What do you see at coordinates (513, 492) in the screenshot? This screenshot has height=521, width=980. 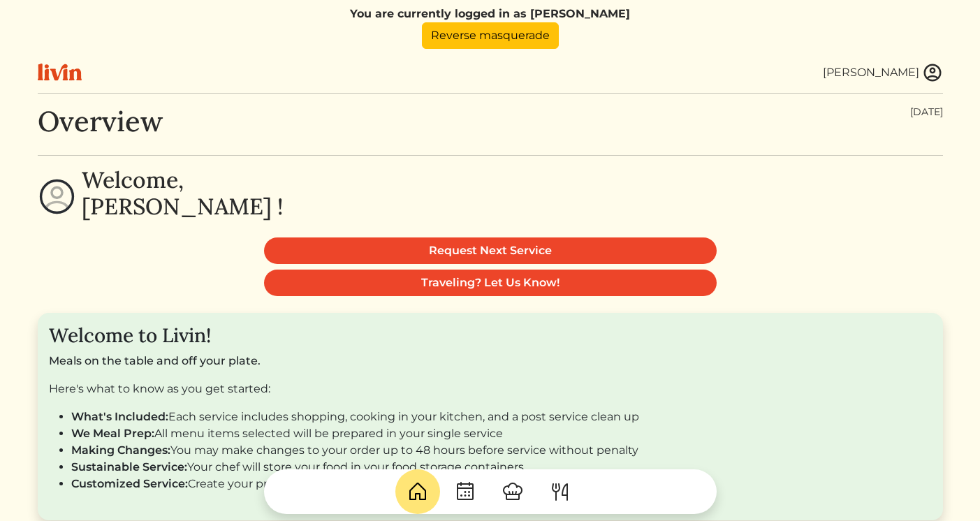 I see `img: ChefHat-a374fb509e4f37eb0702ca99f5f64f3b6956810f32a249b33092029f8484b388.svg` at bounding box center [513, 492].